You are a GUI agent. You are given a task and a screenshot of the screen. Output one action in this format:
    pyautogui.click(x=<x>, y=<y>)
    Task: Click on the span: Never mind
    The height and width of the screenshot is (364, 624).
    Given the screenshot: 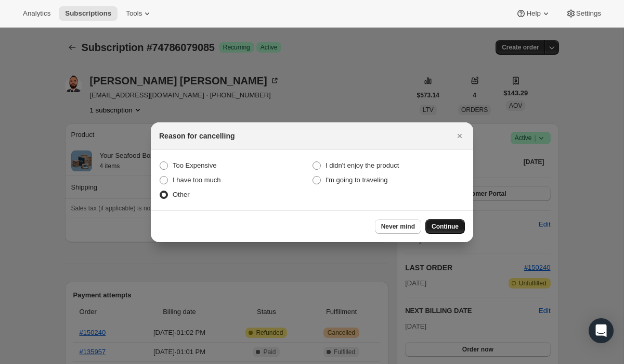 What is the action you would take?
    pyautogui.click(x=398, y=227)
    